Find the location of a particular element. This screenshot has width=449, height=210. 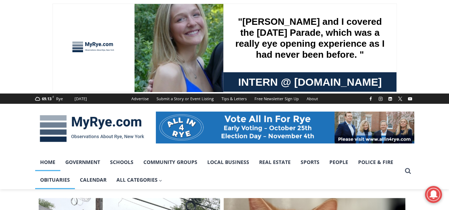

a: Government is located at coordinates (83, 162).